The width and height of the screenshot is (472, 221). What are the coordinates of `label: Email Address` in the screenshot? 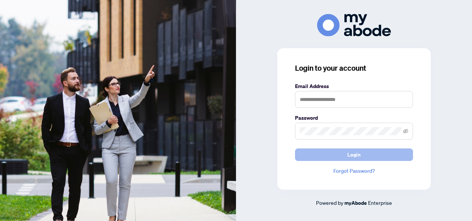 It's located at (354, 86).